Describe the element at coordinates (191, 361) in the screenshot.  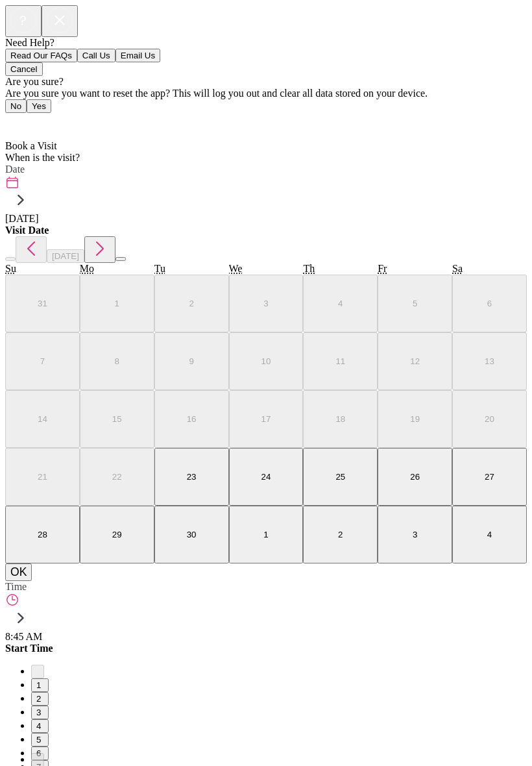
I see `button: September 9, 2025` at that location.